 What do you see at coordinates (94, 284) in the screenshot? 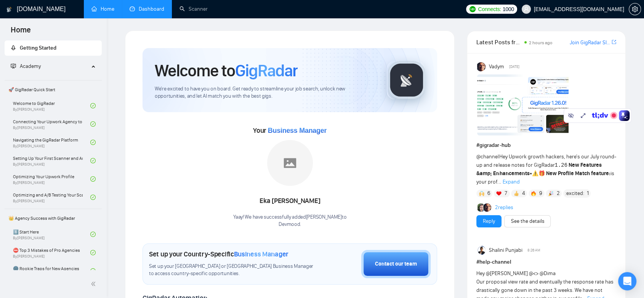
I see `span: double-left` at bounding box center [94, 284].